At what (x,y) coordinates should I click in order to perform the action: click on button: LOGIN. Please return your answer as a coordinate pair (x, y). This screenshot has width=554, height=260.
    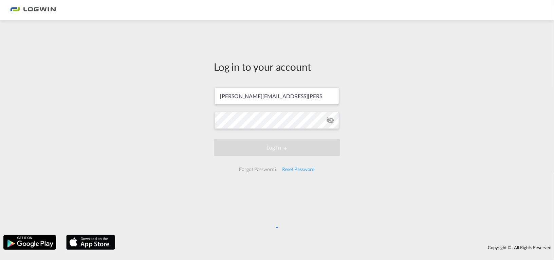
    Looking at the image, I should click on (277, 147).